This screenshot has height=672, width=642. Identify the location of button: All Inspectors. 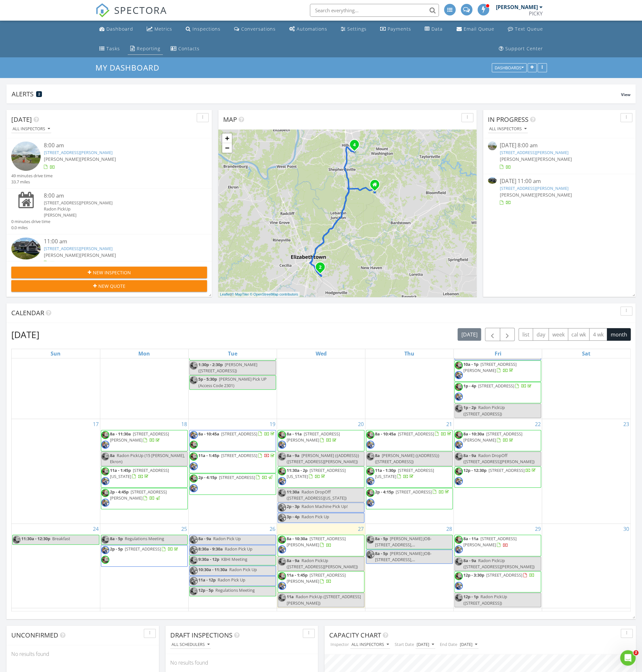
(508, 129).